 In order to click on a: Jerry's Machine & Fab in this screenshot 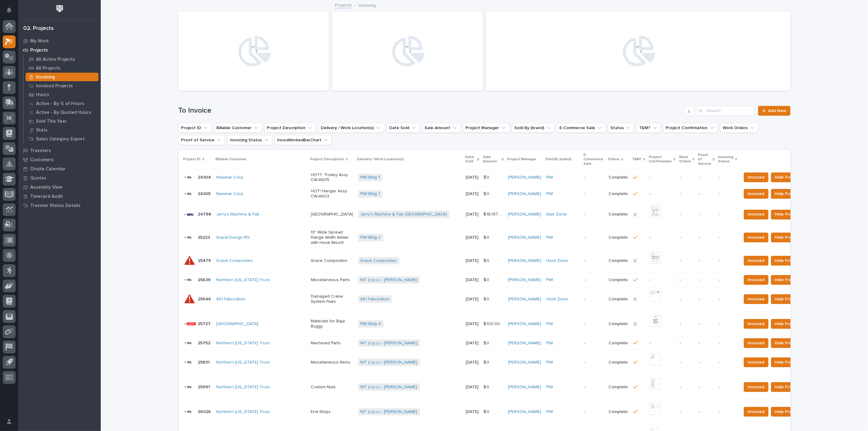, I will do `click(238, 214)`.